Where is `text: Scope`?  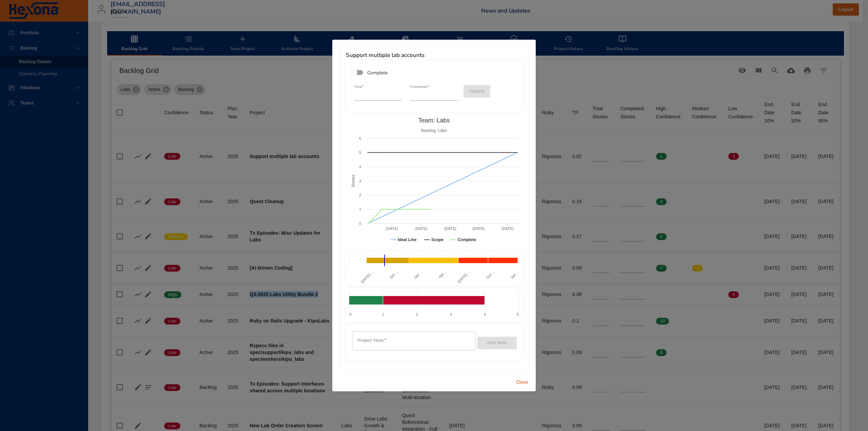
text: Scope is located at coordinates (437, 240).